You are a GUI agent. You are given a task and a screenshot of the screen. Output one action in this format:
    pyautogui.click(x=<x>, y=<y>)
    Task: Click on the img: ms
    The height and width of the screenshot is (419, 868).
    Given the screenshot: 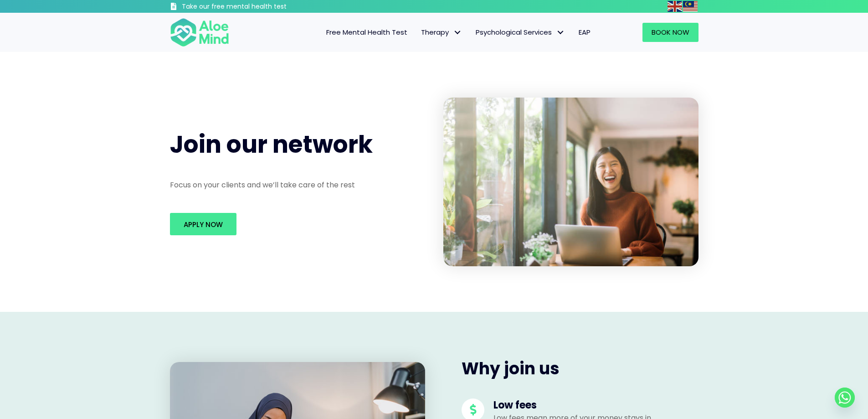 What is the action you would take?
    pyautogui.click(x=690, y=6)
    